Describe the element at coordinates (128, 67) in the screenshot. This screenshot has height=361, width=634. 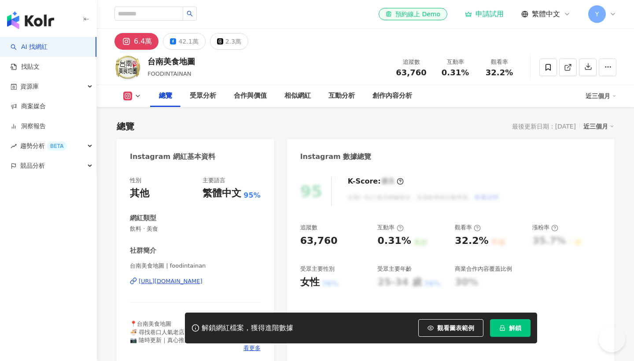
I see `img: KOL Avatar` at that location.